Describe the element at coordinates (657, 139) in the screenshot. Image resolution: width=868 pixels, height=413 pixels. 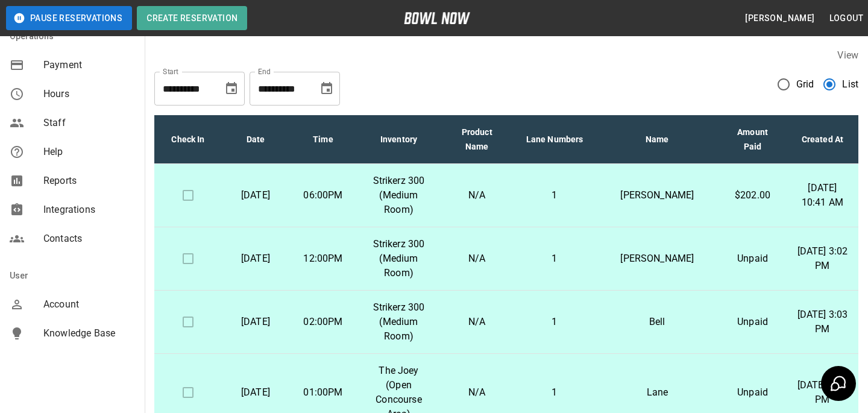
I see `th: Name` at that location.